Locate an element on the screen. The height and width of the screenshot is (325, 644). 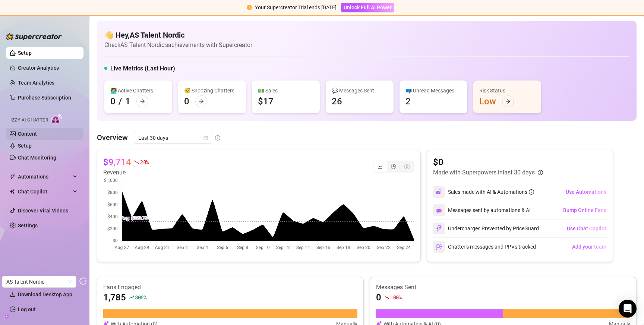
h4: 👋 Hey, AS Talent Nordic is located at coordinates (178, 35).